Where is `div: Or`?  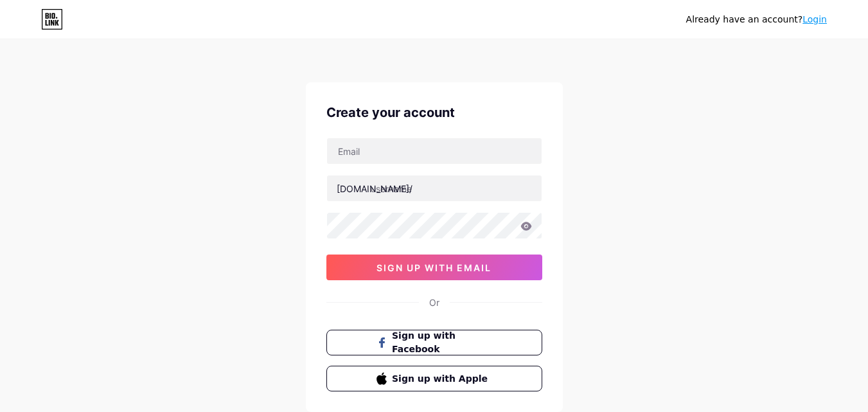 div: Or is located at coordinates (434, 302).